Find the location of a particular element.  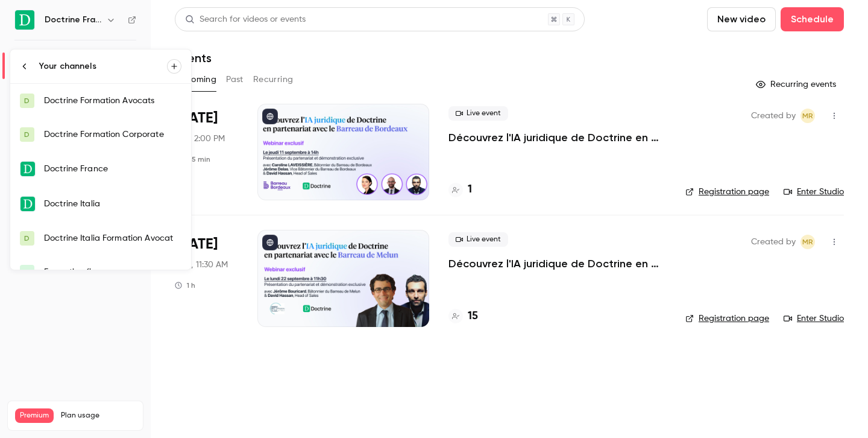

div: Doctrine Italia is located at coordinates (113, 204).